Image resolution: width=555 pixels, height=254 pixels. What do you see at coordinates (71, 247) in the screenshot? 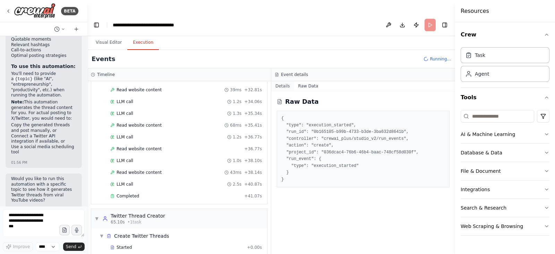
I see `span: Send` at bounding box center [71, 247].